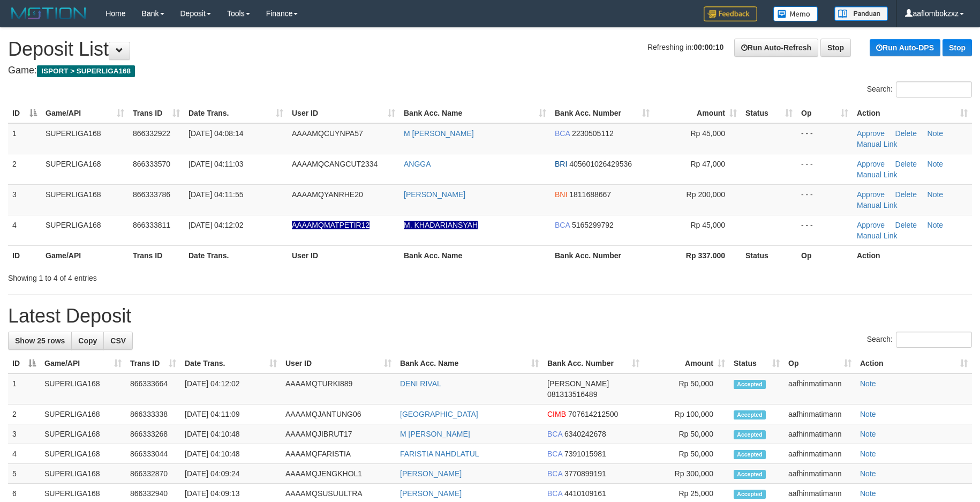 The width and height of the screenshot is (980, 502). What do you see at coordinates (25, 113) in the screenshot?
I see `th: ID: activate to sort column descending` at bounding box center [25, 113].